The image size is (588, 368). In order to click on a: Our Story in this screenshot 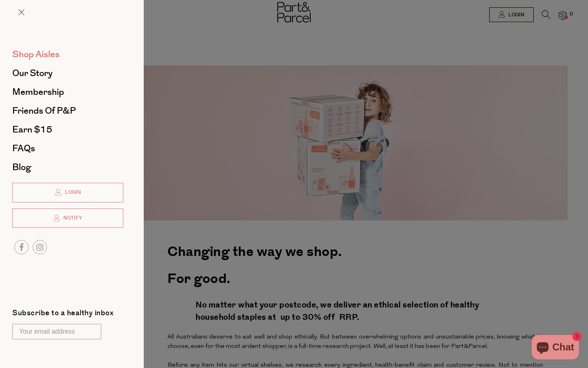, I will do `click(68, 73)`.